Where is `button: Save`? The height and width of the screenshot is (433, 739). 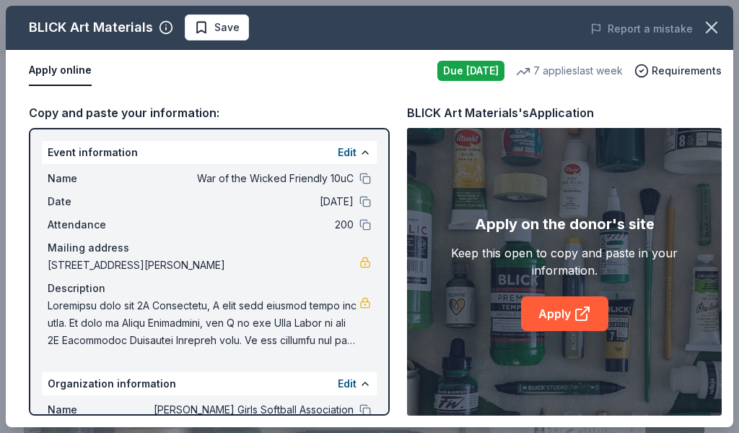
button: Save is located at coordinates (217, 27).